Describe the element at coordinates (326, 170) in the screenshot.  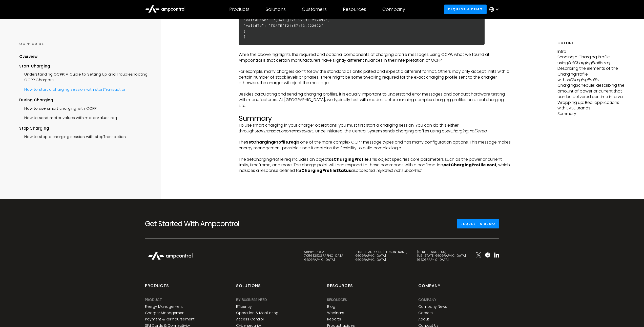
I see `strong: ChargingProfileStatus` at that location.